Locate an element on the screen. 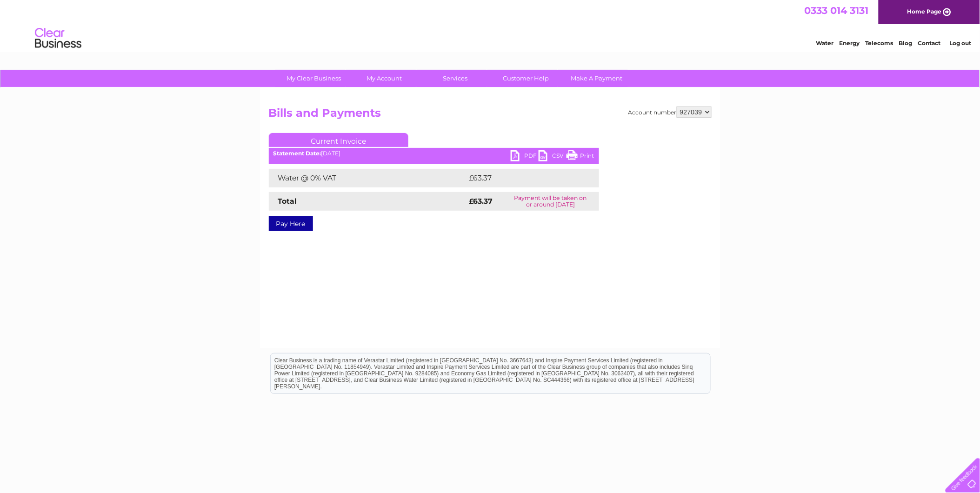  a: My Account is located at coordinates (384, 78).